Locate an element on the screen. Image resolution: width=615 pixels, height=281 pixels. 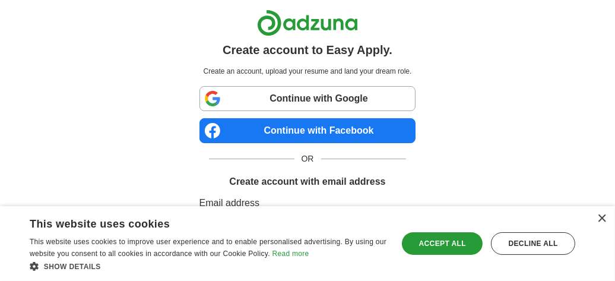
div: Show details is located at coordinates (208, 266).